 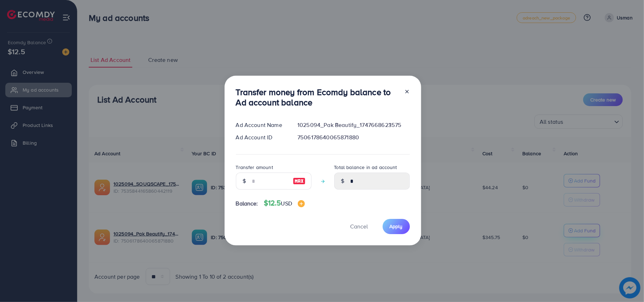 What do you see at coordinates (317, 97) in the screenshot?
I see `h3: Transfer money from Ecomdy balance to Ad account balance` at bounding box center [317, 97].